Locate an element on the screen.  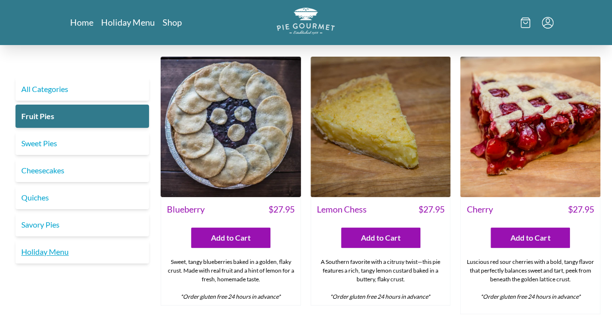
img: logo is located at coordinates (306, 21).